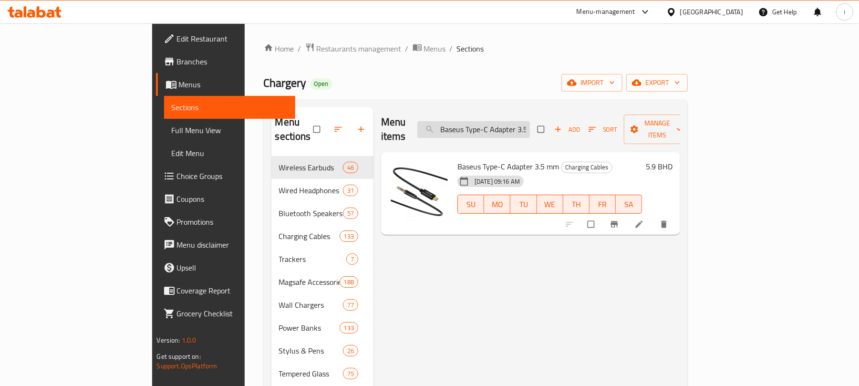  I want to click on span: 57, so click(351, 213).